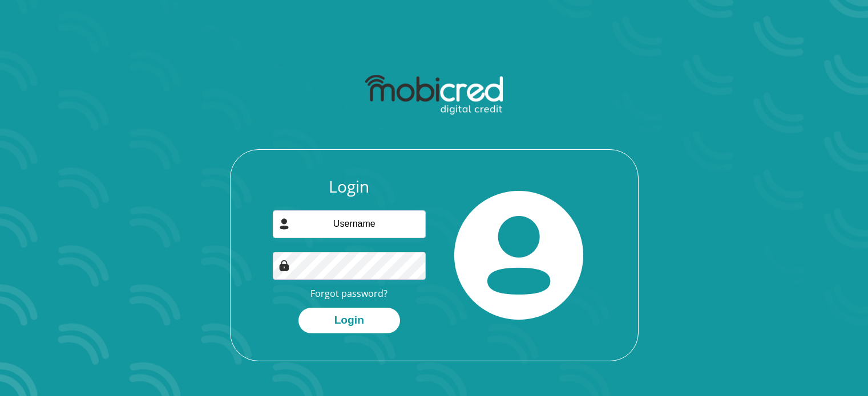 This screenshot has width=868, height=396. I want to click on button: Login, so click(349, 320).